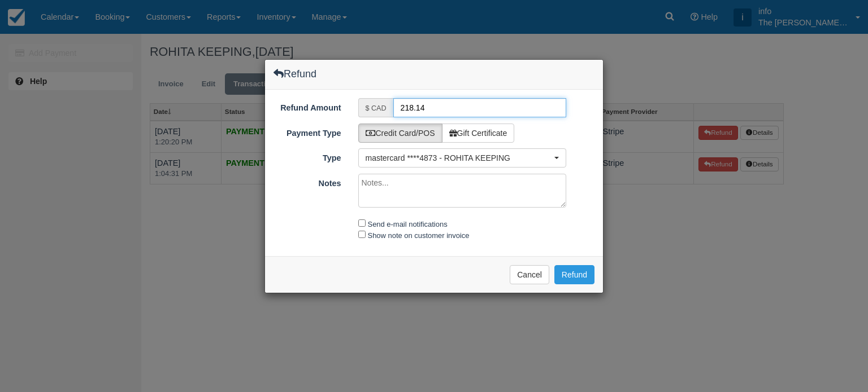  What do you see at coordinates (408, 224) in the screenshot?
I see `label: Send e-mail notifications` at bounding box center [408, 224].